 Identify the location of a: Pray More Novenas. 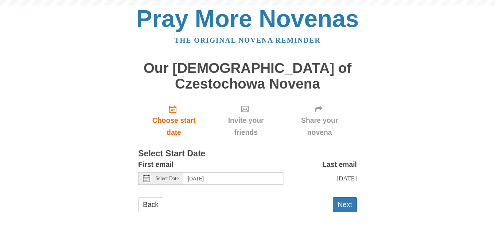
(247, 19).